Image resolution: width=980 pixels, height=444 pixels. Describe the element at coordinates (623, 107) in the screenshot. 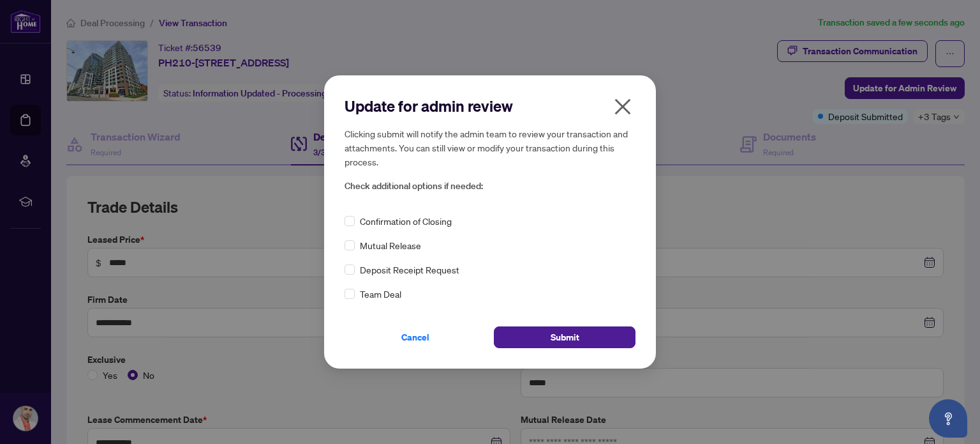

I see `span: close` at that location.